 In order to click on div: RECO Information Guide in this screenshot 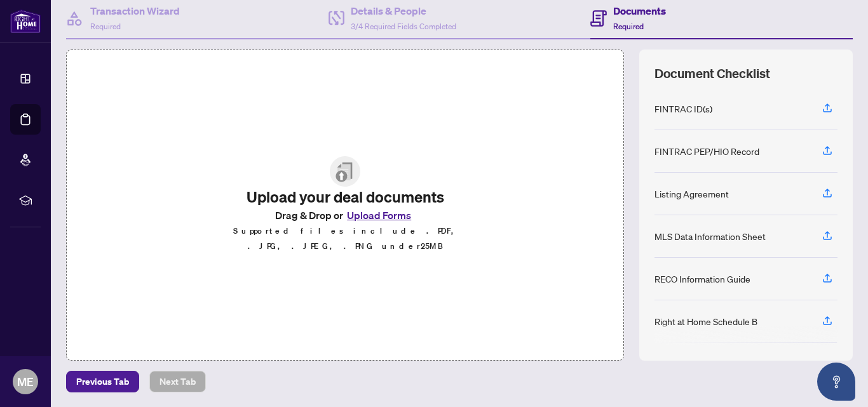, I will do `click(702, 279)`.